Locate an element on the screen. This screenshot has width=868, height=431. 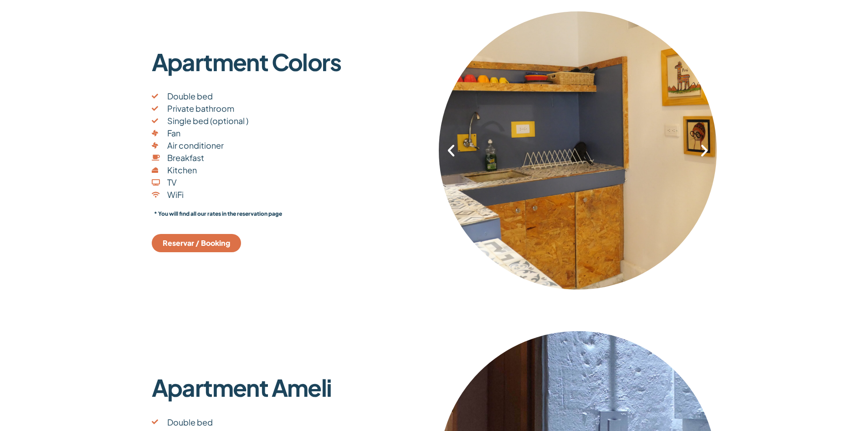
span: Private bathroom is located at coordinates (200, 108).